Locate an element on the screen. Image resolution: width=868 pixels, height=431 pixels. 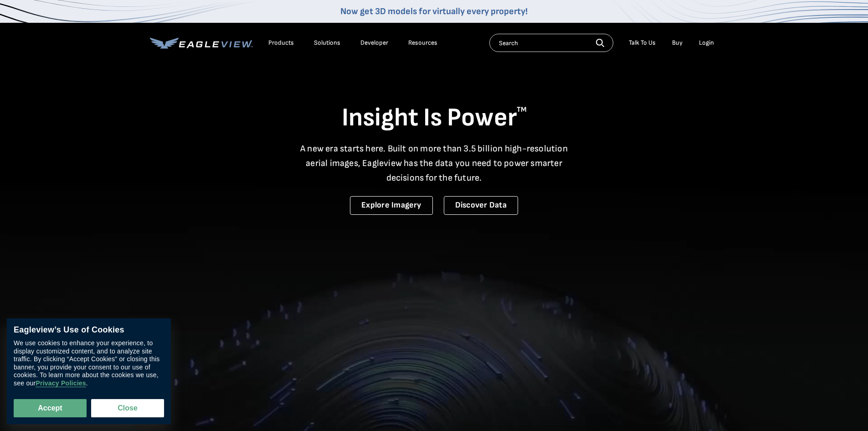
h1: Insight Is Power is located at coordinates (434, 118).